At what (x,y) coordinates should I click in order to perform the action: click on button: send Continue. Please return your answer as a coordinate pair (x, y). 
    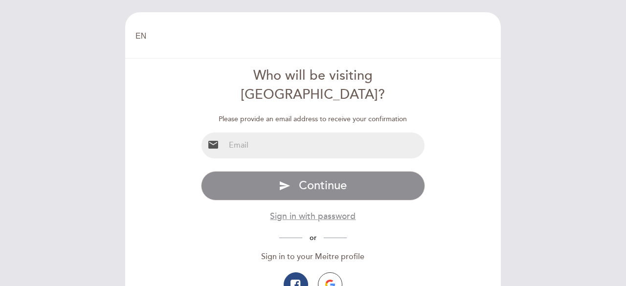
    Looking at the image, I should click on (313, 186).